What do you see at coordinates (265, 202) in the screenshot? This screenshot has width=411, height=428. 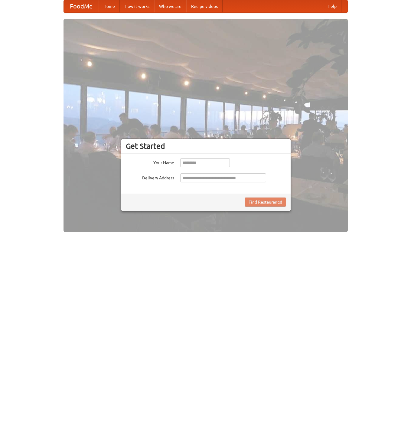 I see `button: Find Restaurants!` at bounding box center [265, 202].